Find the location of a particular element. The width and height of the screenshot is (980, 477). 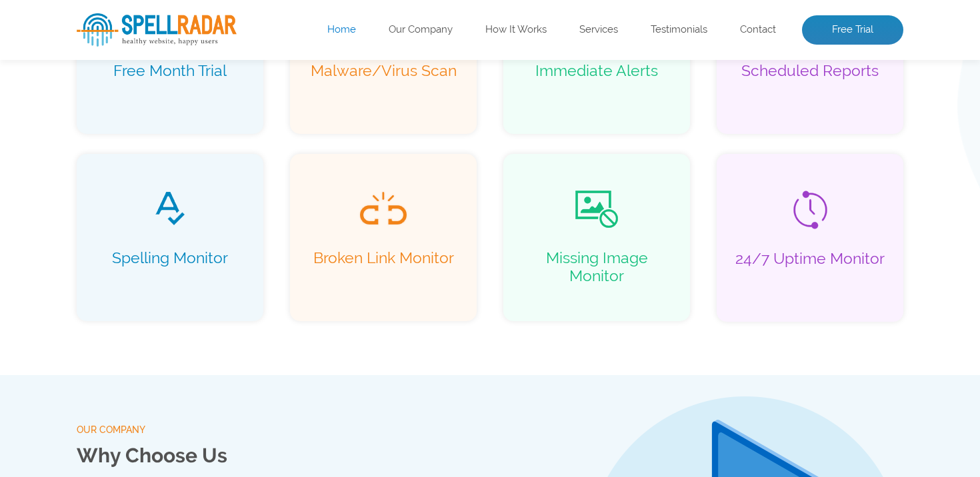

span: our company is located at coordinates (283, 430).